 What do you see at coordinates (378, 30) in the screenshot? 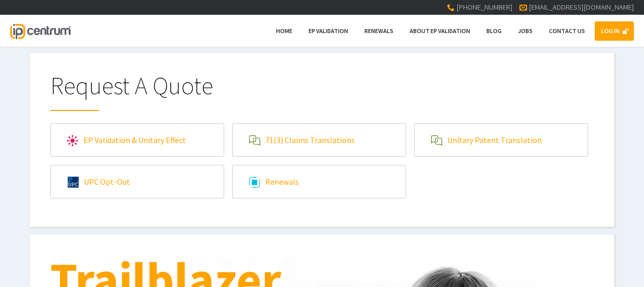
I see `span: Renewals` at bounding box center [378, 30].